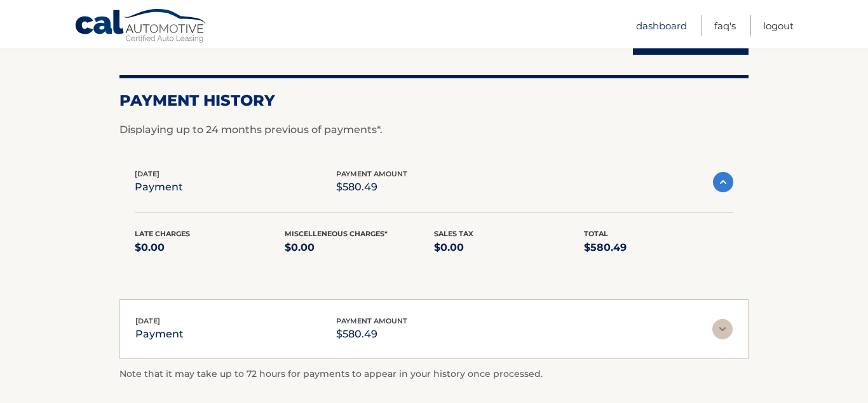  I want to click on img: accordion-active.svg, so click(723, 182).